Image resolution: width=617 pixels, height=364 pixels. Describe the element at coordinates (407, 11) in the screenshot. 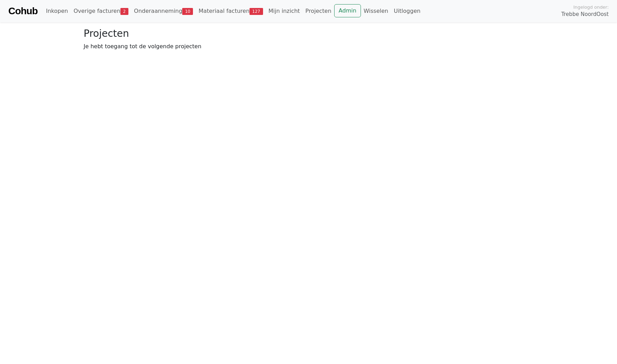

I see `a: Uitloggen` at that location.